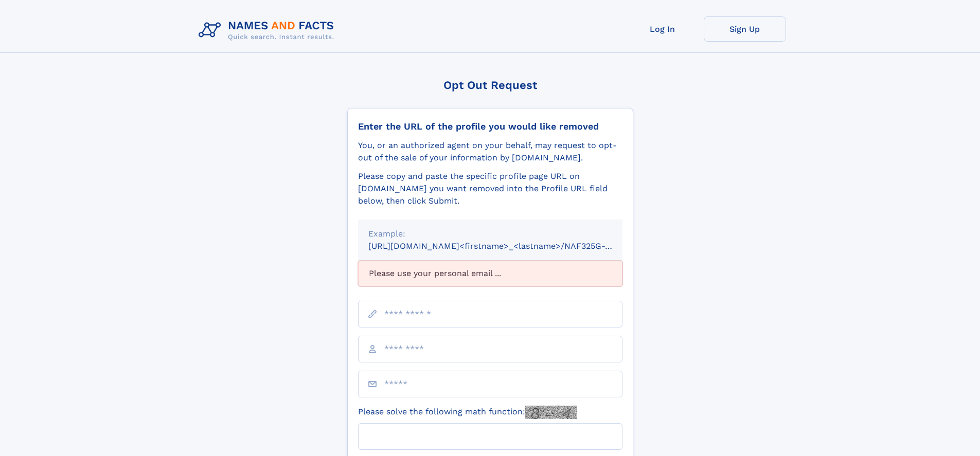  I want to click on div: Please use your personal email ..., so click(490, 274).